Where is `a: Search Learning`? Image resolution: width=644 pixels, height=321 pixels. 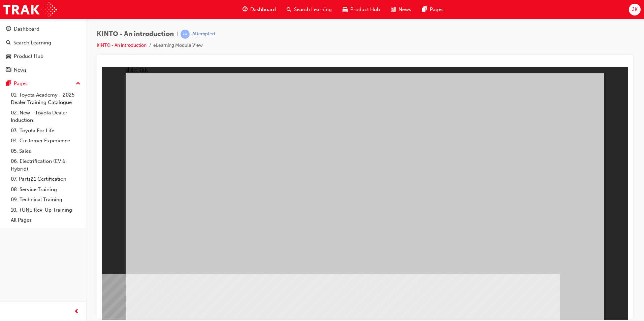
a: Search Learning is located at coordinates (43, 43).